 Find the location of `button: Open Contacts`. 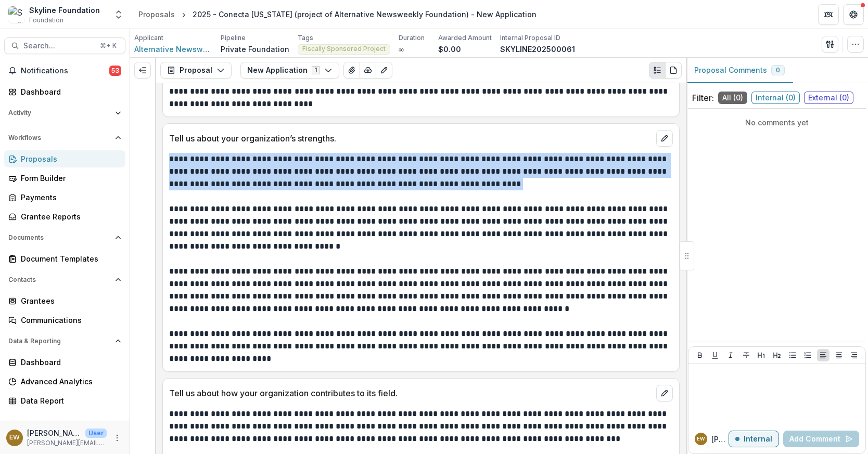

button: Open Contacts is located at coordinates (64, 280).